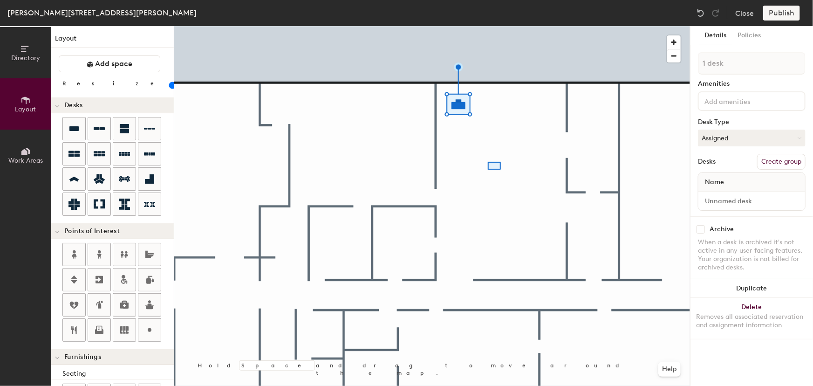  I want to click on div: Amenities, so click(751, 84).